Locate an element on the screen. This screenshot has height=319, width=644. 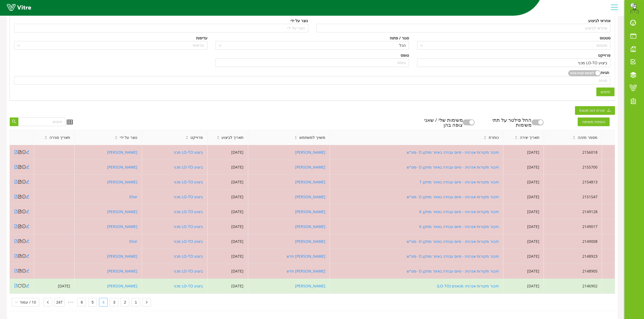
td: 2155700 is located at coordinates (573, 167).